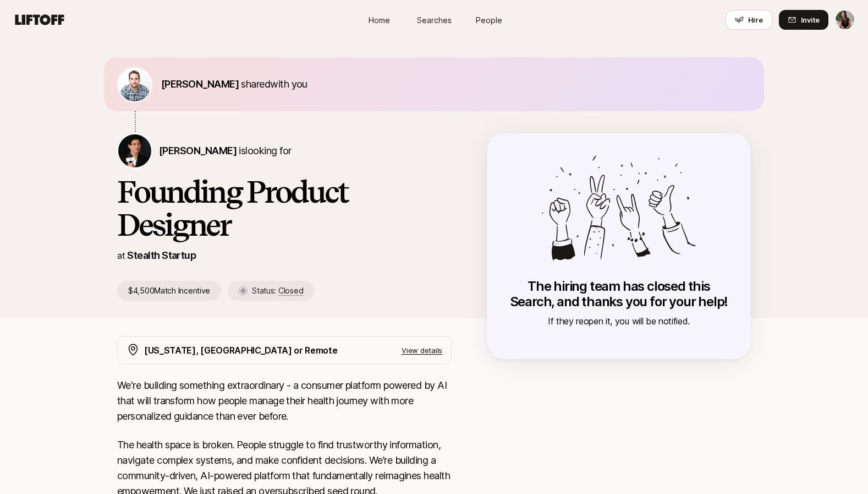 The image size is (868, 494). Describe the element at coordinates (618, 321) in the screenshot. I see `p: If they reopen it, you will be notified.` at that location.